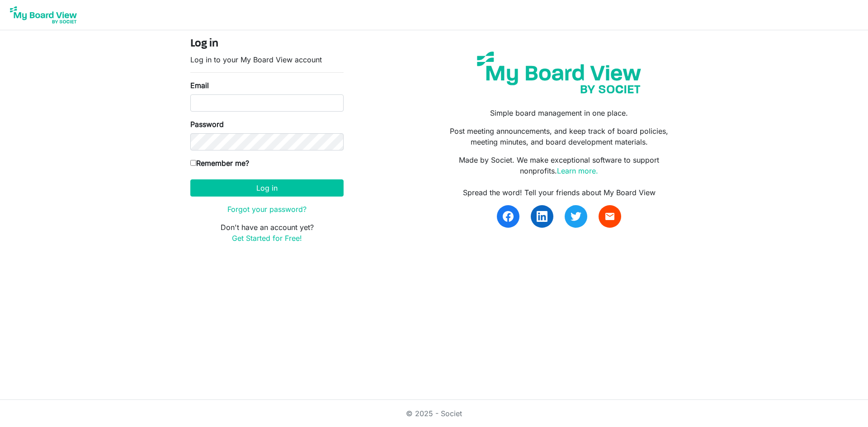 The image size is (868, 427). Describe the element at coordinates (199, 85) in the screenshot. I see `label: Email` at that location.